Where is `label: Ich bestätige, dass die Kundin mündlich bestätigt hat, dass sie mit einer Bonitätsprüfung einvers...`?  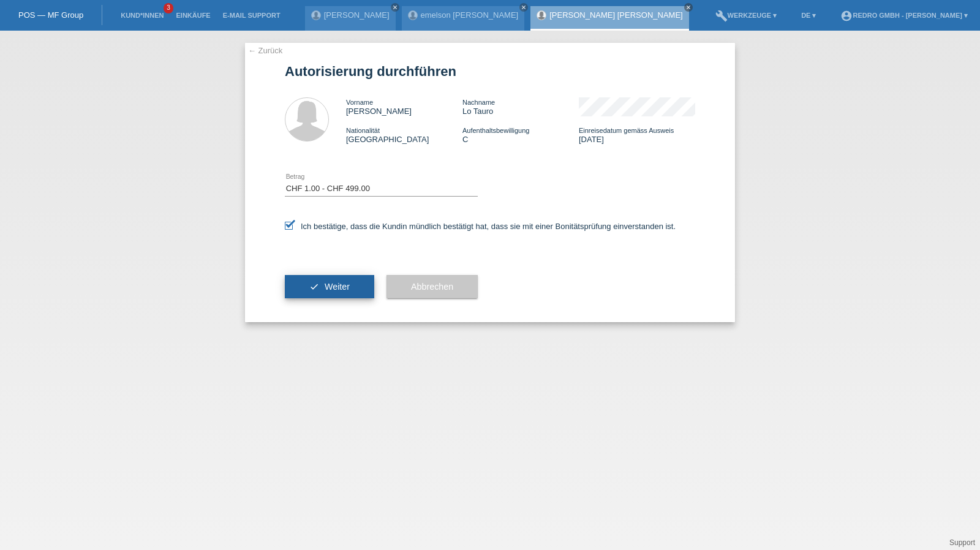
label: Ich bestätige, dass die Kundin mündlich bestätigt hat, dass sie mit einer Bonitätsprüfung einvers... is located at coordinates (480, 226).